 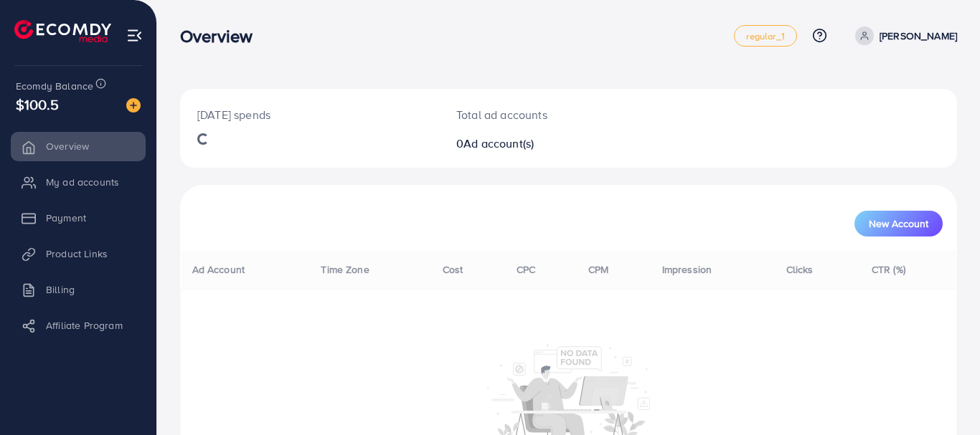 I want to click on p: Total ad accounts, so click(x=536, y=115).